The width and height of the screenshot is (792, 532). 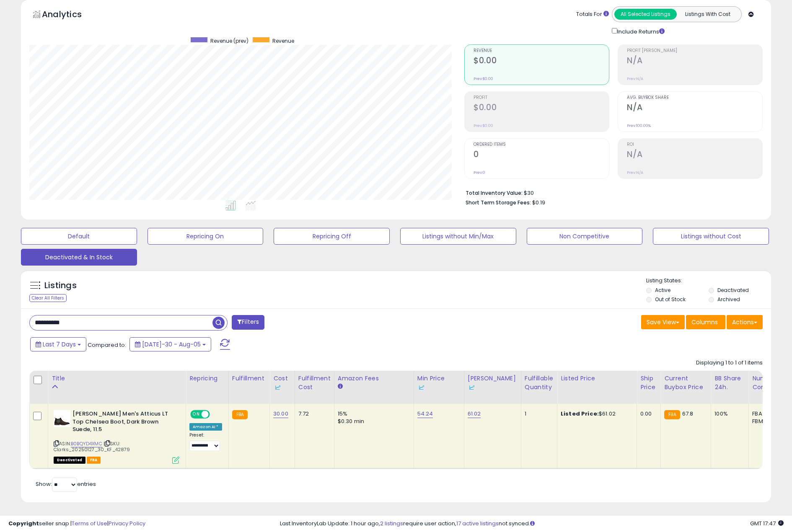 I want to click on a: 17 active listings, so click(x=477, y=523).